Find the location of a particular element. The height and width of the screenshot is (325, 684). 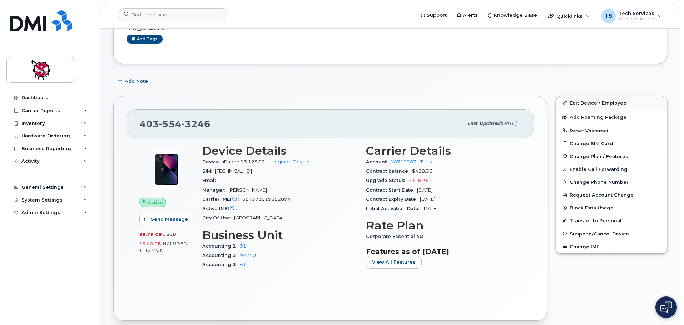

button: Suspend/Cancel Device is located at coordinates (611, 234).